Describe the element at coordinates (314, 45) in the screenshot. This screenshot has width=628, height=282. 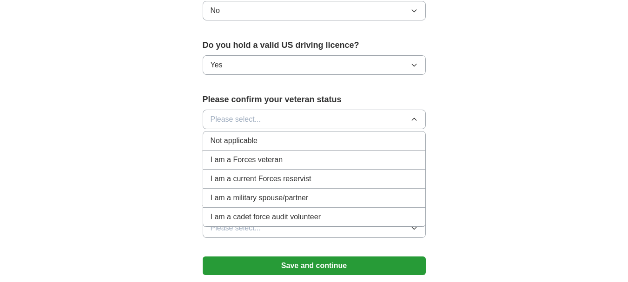
I see `label: Do you hold a valid US driving licence?` at that location.